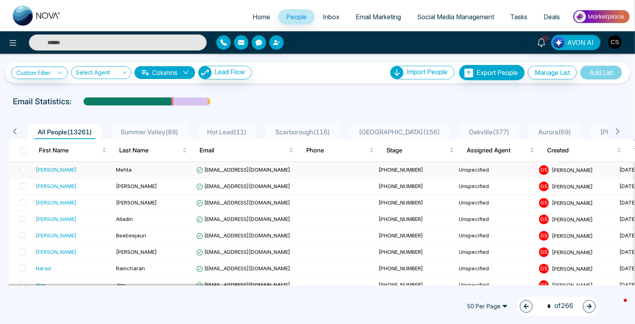 This screenshot has width=635, height=324. What do you see at coordinates (541, 42) in the screenshot?
I see `a: 10+` at bounding box center [541, 42].